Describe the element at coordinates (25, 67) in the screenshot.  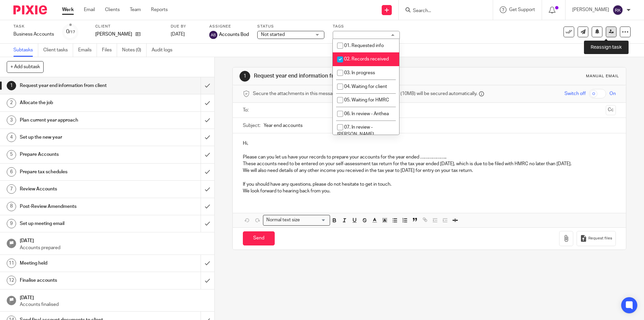
I see `button: + Add subtask` at that location.